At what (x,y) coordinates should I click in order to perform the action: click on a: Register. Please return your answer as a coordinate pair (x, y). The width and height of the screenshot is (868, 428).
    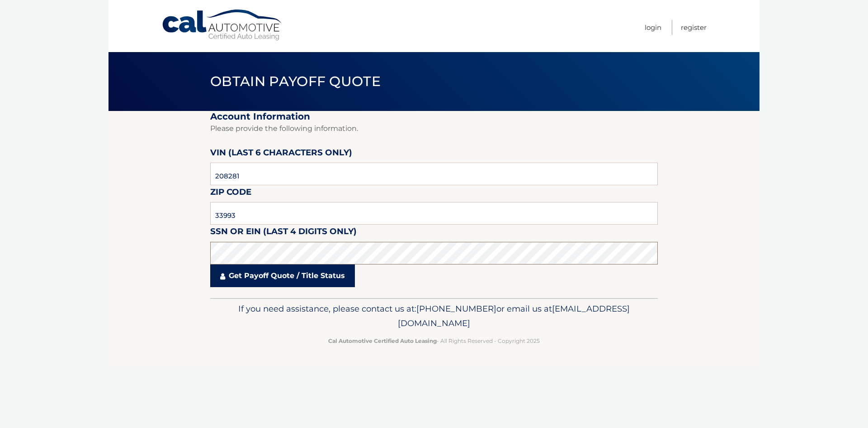
    Looking at the image, I should click on (694, 27).